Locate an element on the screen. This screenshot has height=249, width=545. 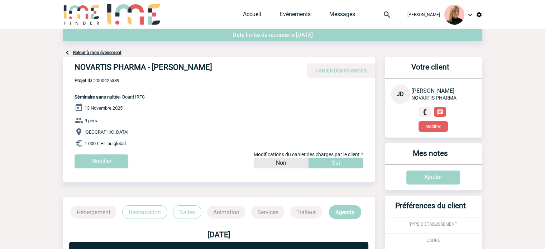
span: 2000425389 is located at coordinates (110, 80).